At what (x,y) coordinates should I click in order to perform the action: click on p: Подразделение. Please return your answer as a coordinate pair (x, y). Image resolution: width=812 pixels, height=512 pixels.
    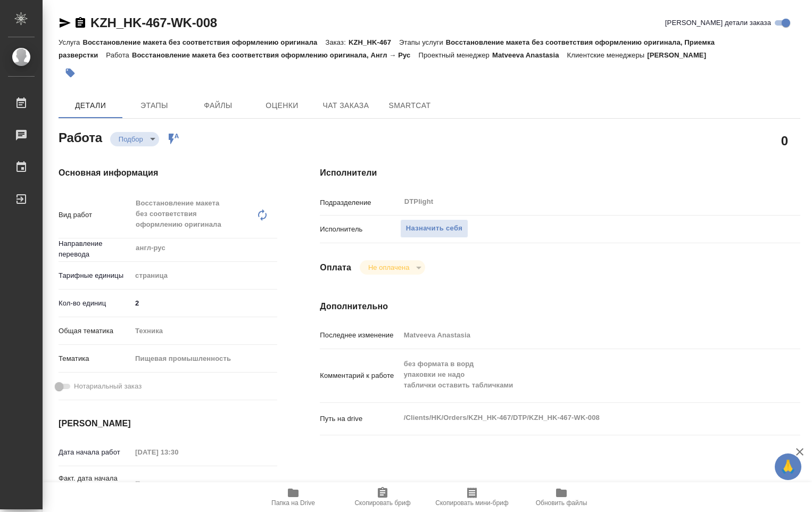
    Looking at the image, I should click on (360, 203).